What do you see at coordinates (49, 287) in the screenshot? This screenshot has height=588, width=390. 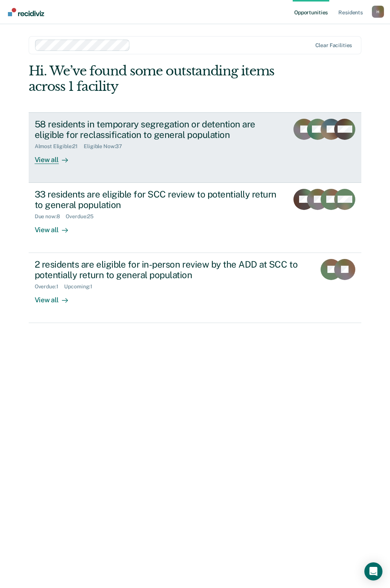 I see `div: Overdue : 1` at bounding box center [49, 287].